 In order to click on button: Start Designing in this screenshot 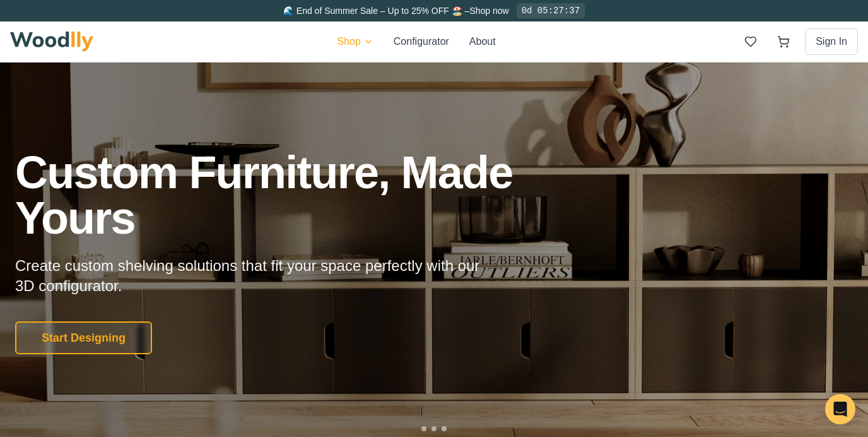, I will do `click(83, 338)`.